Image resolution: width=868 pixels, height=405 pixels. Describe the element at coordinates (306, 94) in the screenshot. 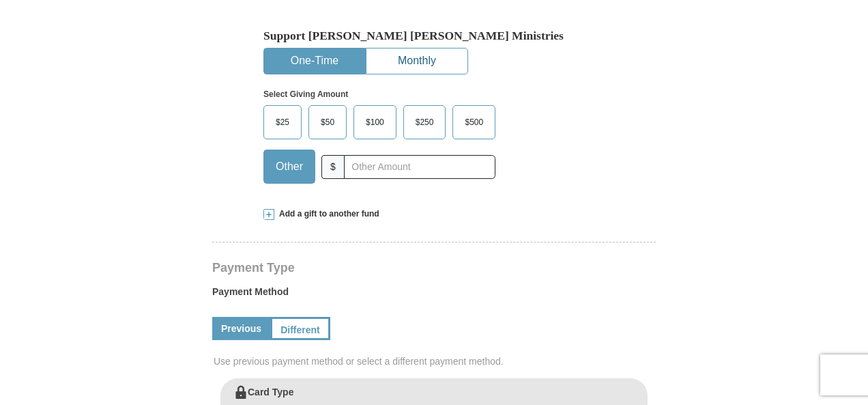

I see `strong: Select Giving Amount` at that location.